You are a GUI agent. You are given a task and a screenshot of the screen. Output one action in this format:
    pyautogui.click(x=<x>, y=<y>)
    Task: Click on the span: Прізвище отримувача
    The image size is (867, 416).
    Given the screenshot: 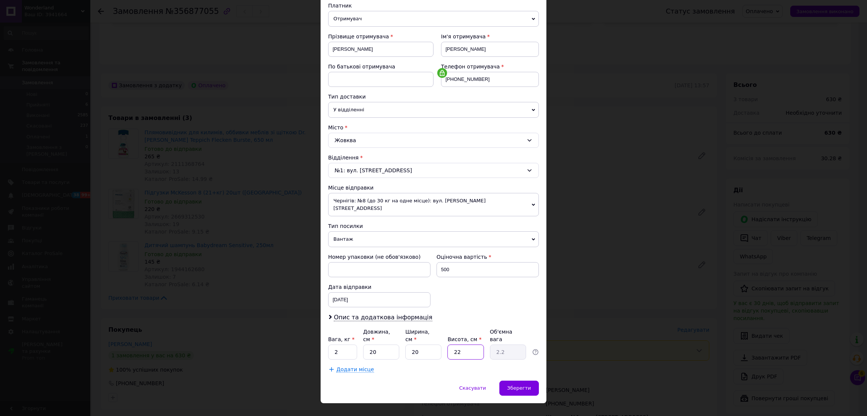 What is the action you would take?
    pyautogui.click(x=359, y=36)
    